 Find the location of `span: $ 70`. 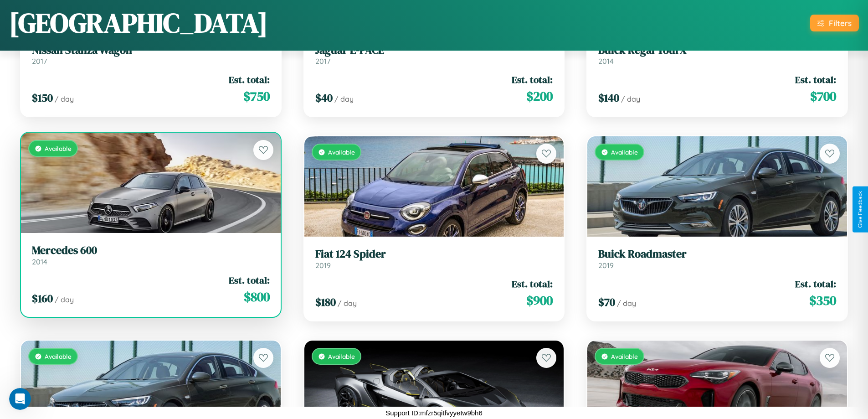

span: $ 70 is located at coordinates (607, 302).